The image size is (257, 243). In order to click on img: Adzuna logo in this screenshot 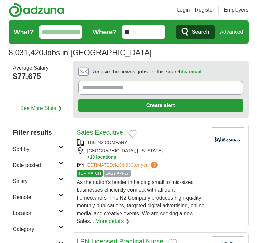, I will do `click(37, 10)`.